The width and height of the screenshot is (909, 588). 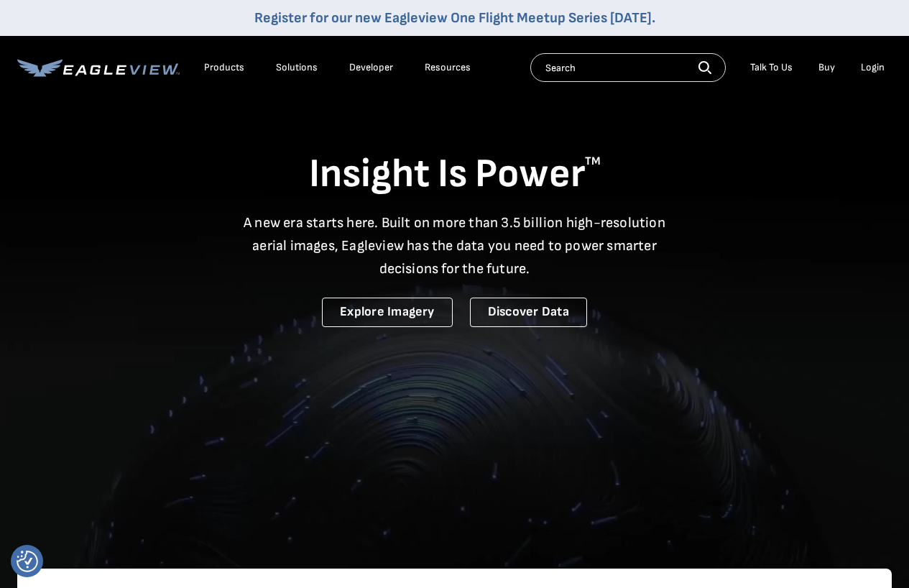 What do you see at coordinates (27, 561) in the screenshot?
I see `img: Revisit consent button` at bounding box center [27, 561].